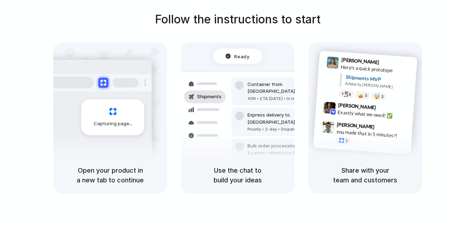 The height and width of the screenshot is (227, 461). What do you see at coordinates (384, 128) in the screenshot?
I see `span: 9:47 AM` at bounding box center [384, 128].